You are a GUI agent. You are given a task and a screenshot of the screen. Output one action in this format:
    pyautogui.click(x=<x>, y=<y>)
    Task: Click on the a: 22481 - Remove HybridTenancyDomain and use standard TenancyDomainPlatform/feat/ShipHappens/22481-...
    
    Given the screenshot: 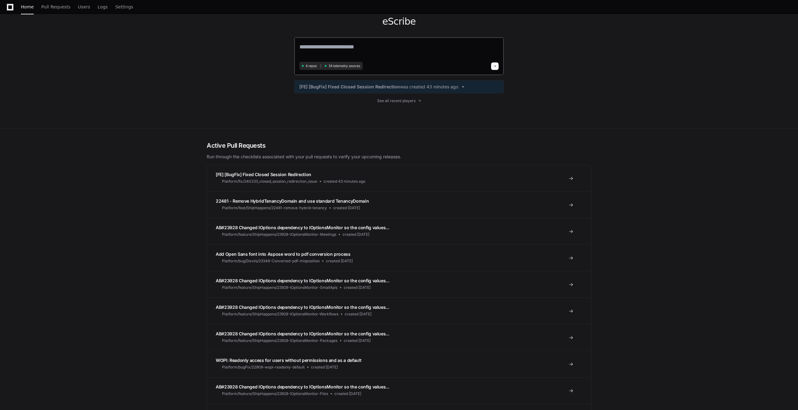 What is the action you would take?
    pyautogui.click(x=399, y=204)
    